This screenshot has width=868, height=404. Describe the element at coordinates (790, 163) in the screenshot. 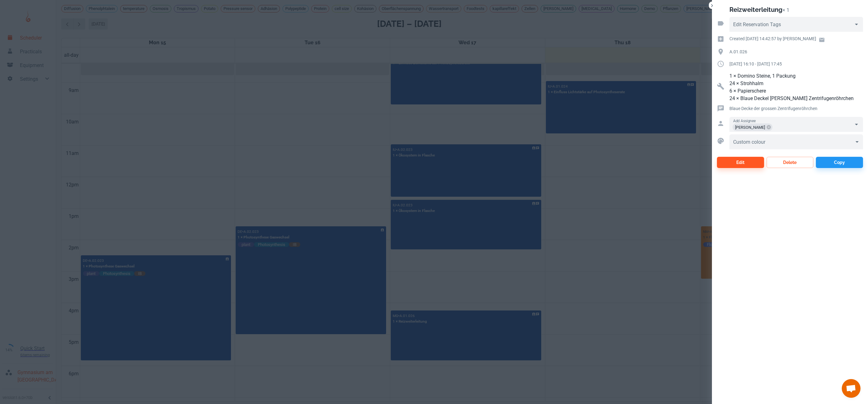

I see `button: Delete` at that location.